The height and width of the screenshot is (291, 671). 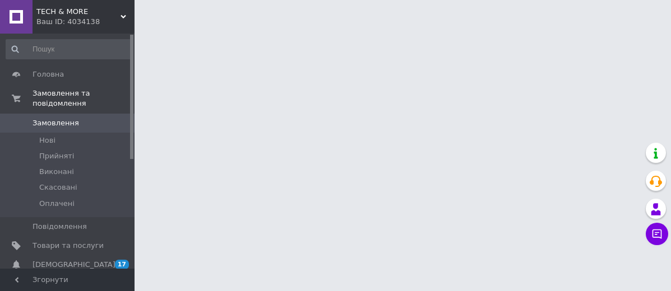 What do you see at coordinates (55, 123) in the screenshot?
I see `span: Замовлення` at bounding box center [55, 123].